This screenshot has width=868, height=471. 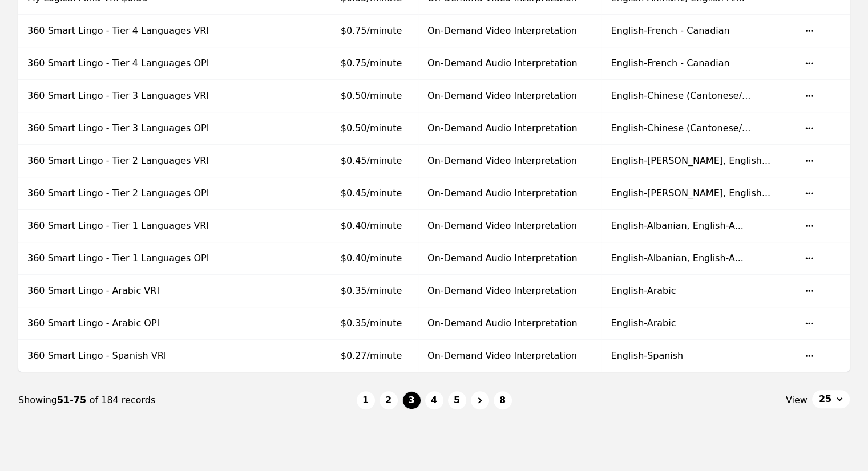 What do you see at coordinates (134, 129) in the screenshot?
I see `td: 360 Smart Lingo - Tier 3 Languages OPI` at bounding box center [134, 129].